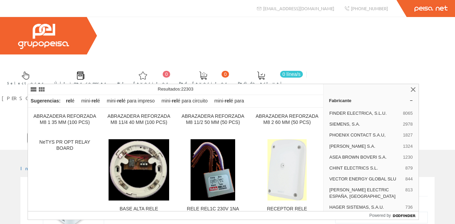 Image resolution: width=455 pixels, height=224 pixels. I want to click on span: 0 línea/s, so click(291, 74).